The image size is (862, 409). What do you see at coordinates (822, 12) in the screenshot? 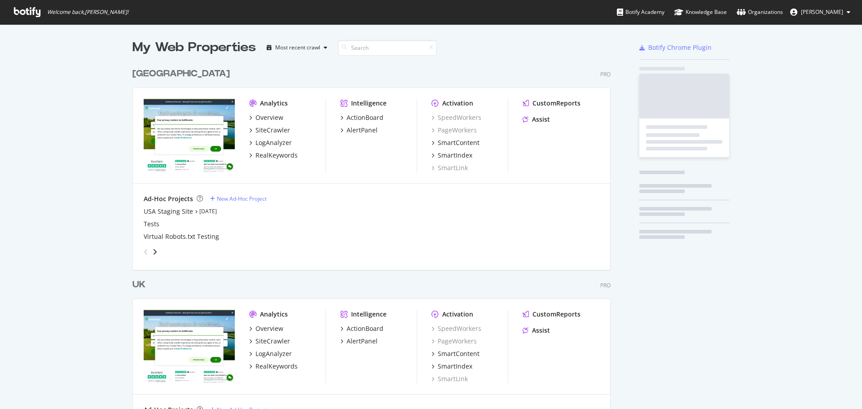
I see `span: Tom Duncombe` at bounding box center [822, 12].